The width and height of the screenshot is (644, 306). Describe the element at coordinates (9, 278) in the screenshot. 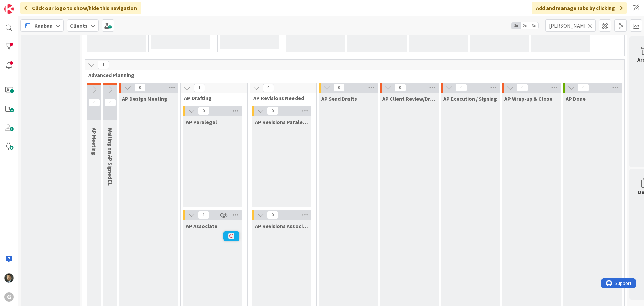

I see `img: CG` at that location.